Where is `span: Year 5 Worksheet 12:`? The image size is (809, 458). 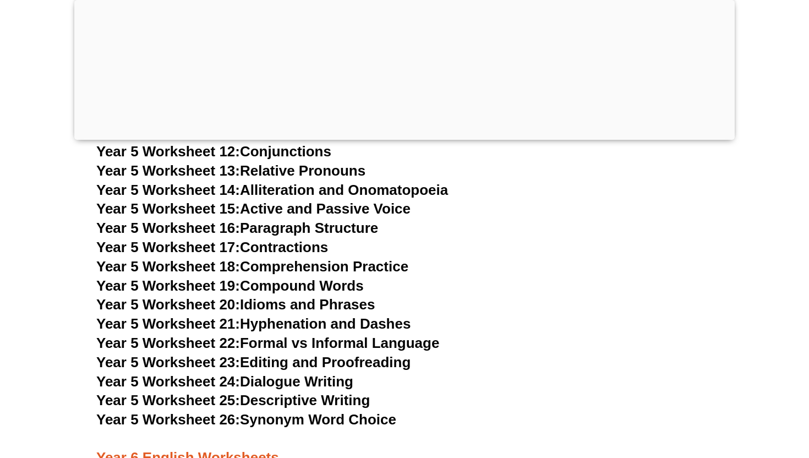
span: Year 5 Worksheet 12: is located at coordinates (168, 151).